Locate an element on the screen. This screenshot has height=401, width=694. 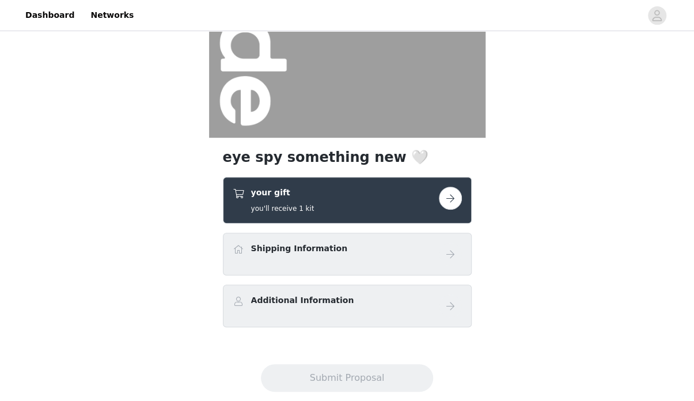
div: your gift is located at coordinates (347, 200).